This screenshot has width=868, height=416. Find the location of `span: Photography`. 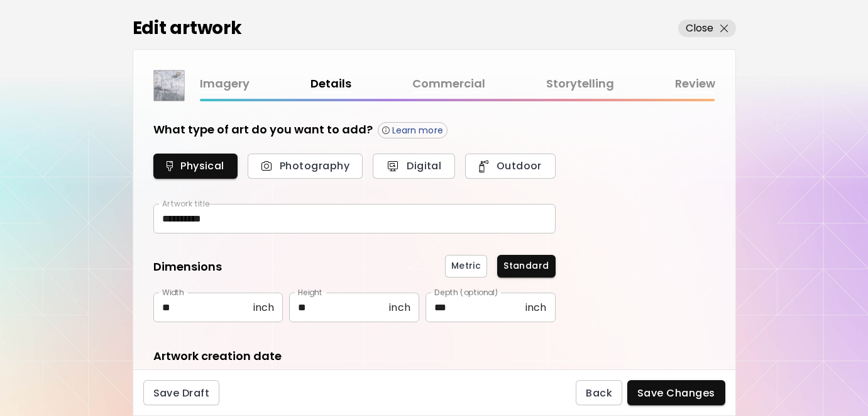

span: Photography is located at coordinates (305, 165).